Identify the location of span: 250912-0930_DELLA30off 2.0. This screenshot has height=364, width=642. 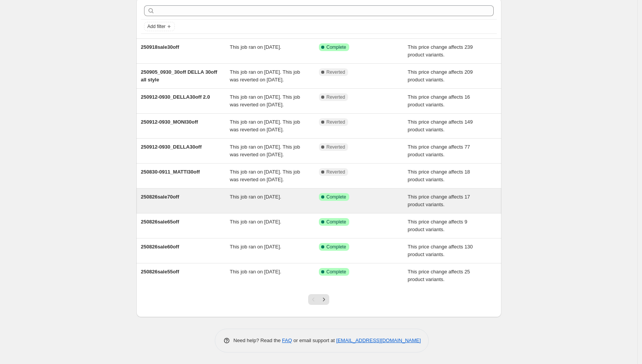
(176, 97).